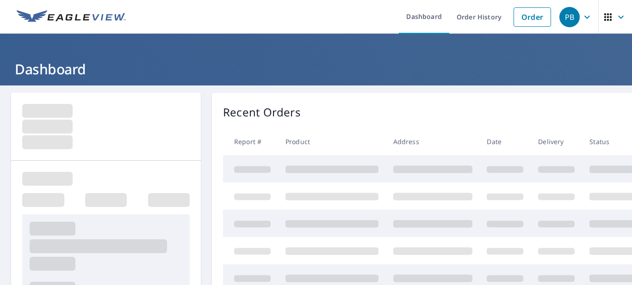  Describe the element at coordinates (316, 69) in the screenshot. I see `h1: Dashboard` at that location.